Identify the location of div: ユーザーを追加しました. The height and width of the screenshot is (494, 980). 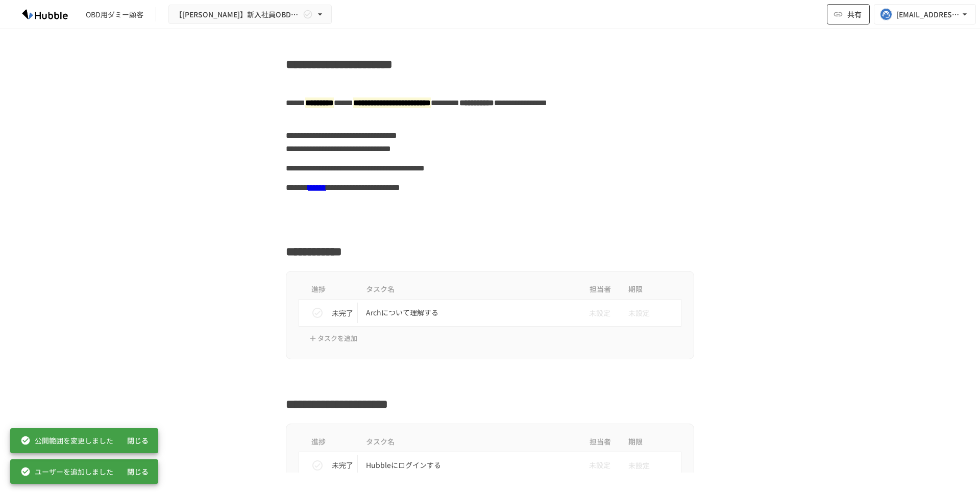
(67, 472).